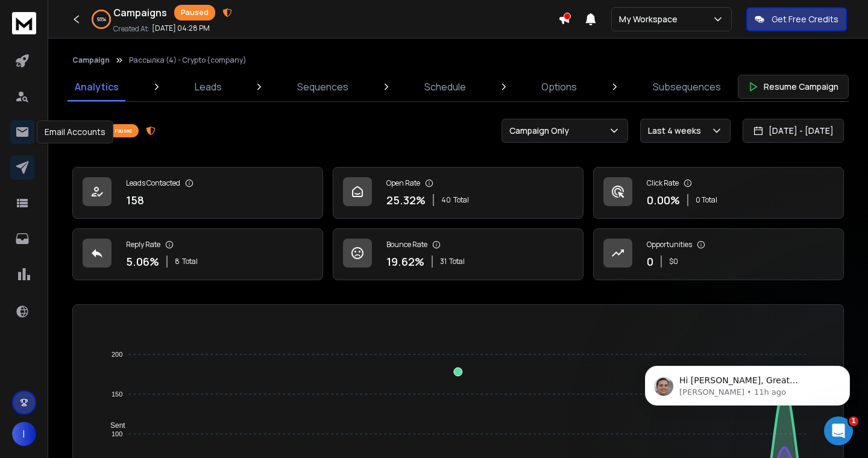  Describe the element at coordinates (117, 355) in the screenshot. I see `tspan: 200` at that location.